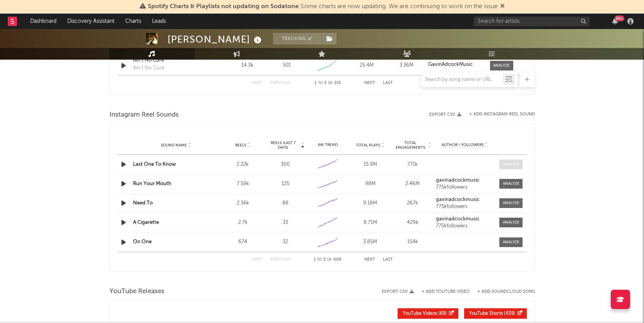 The image size is (644, 323). What do you see at coordinates (43, 21) in the screenshot?
I see `a: Dashboard` at bounding box center [43, 21].